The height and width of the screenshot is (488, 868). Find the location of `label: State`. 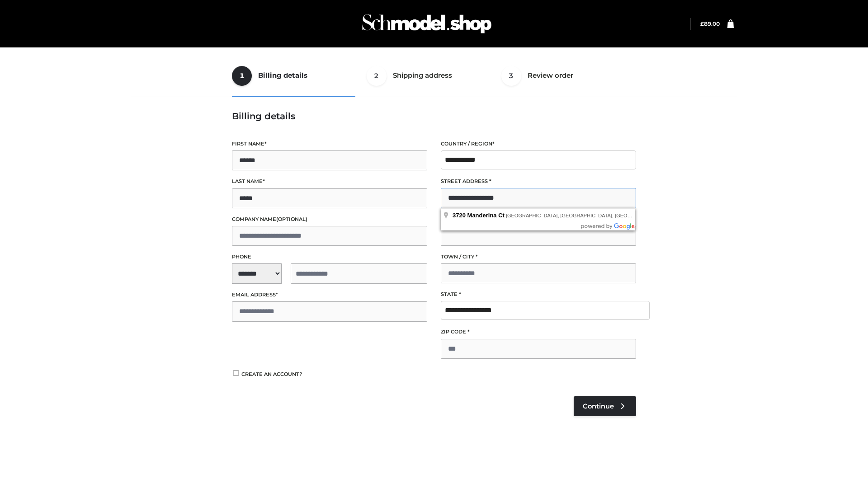

label: State is located at coordinates (538, 294).